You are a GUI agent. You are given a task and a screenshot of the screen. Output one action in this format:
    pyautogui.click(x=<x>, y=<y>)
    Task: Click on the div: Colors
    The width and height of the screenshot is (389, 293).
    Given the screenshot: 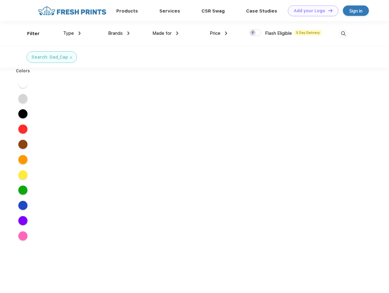 What is the action you would take?
    pyautogui.click(x=23, y=71)
    